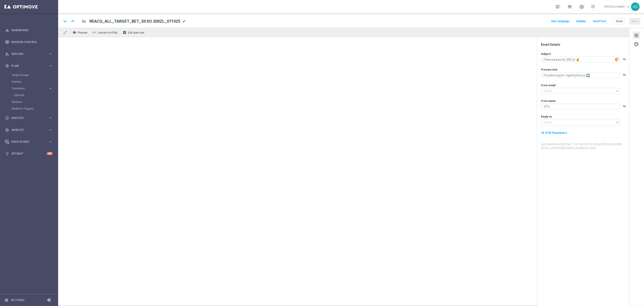  Describe the element at coordinates (599, 21) in the screenshot. I see `button: Send Test` at that location.